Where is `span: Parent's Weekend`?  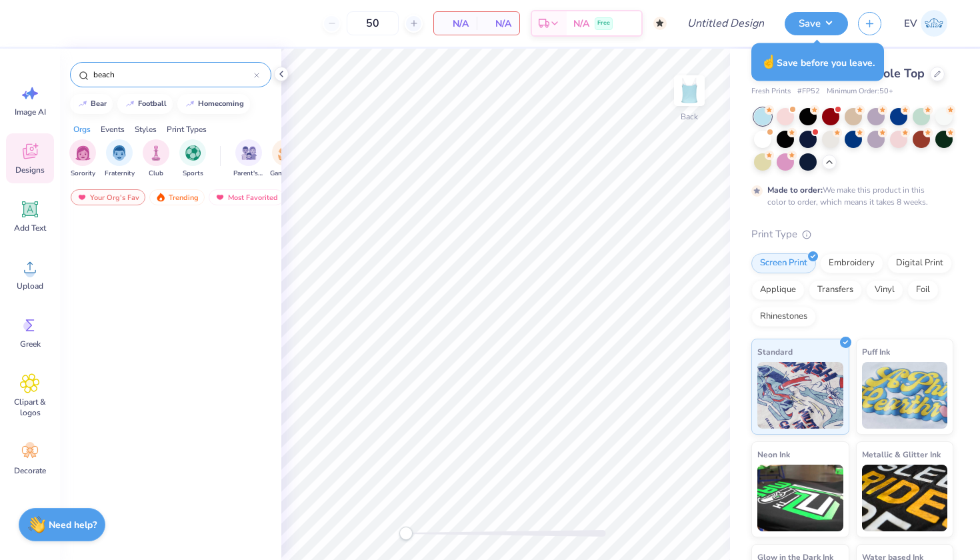 span: Parent's Weekend is located at coordinates (248, 173).